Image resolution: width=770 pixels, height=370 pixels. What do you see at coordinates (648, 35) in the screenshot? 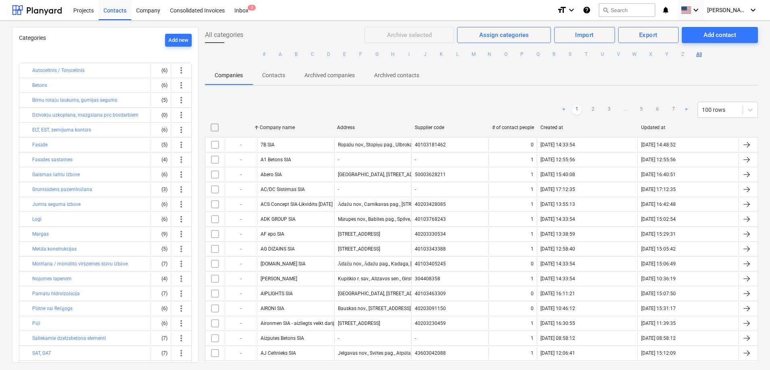
I see `button: Export` at bounding box center [648, 35].